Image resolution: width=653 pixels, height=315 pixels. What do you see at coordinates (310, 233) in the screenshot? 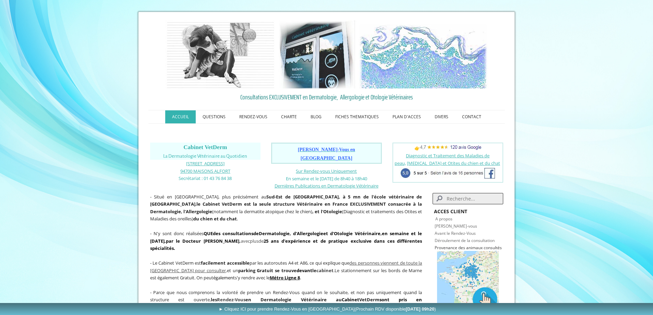
I see `a: Allergologie` at bounding box center [310, 233].